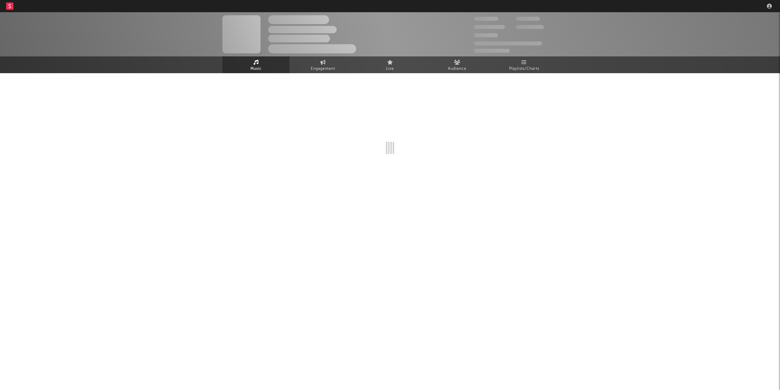  I want to click on span: 50.000.000, so click(489, 27).